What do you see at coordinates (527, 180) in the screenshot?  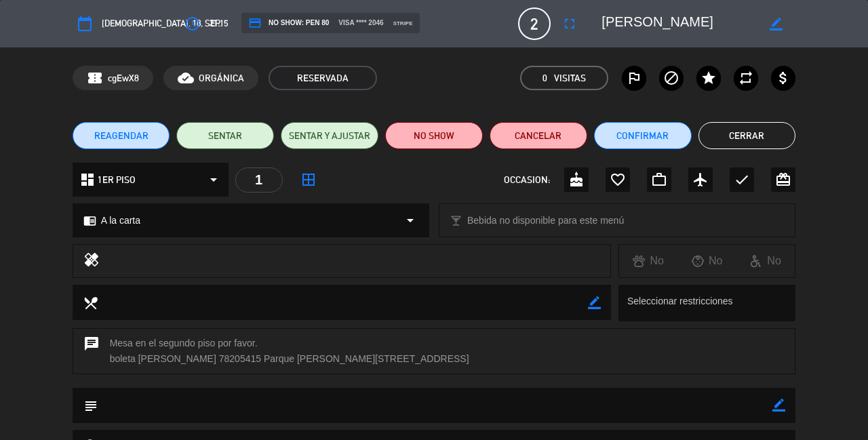 I see `span: OCCASION:` at bounding box center [527, 180].